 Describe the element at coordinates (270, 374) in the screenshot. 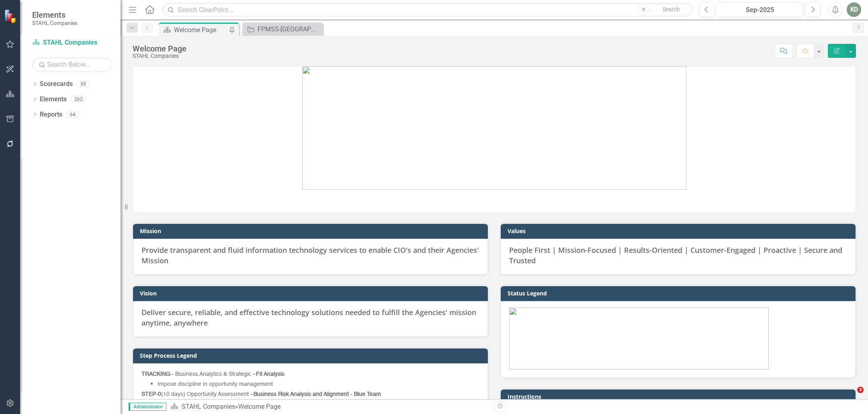

I see `strong: Fit Analysis` at that location.